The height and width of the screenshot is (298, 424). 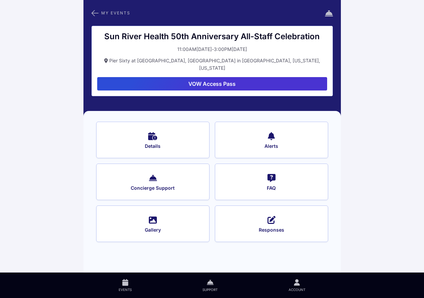 What do you see at coordinates (153, 182) in the screenshot?
I see `button: Concierge Support` at bounding box center [153, 182].